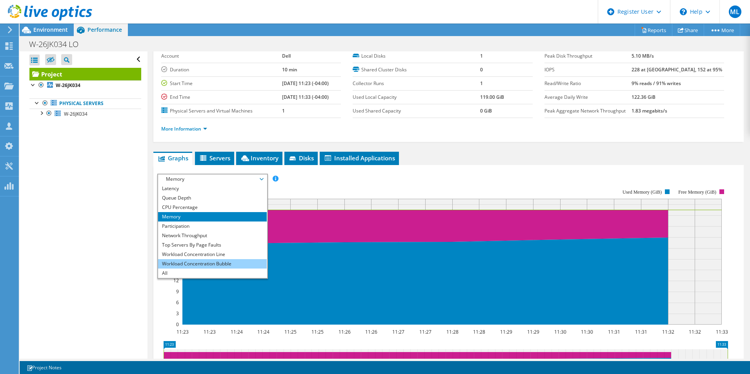 The width and height of the screenshot is (750, 374). I want to click on li: Participation, so click(212, 226).